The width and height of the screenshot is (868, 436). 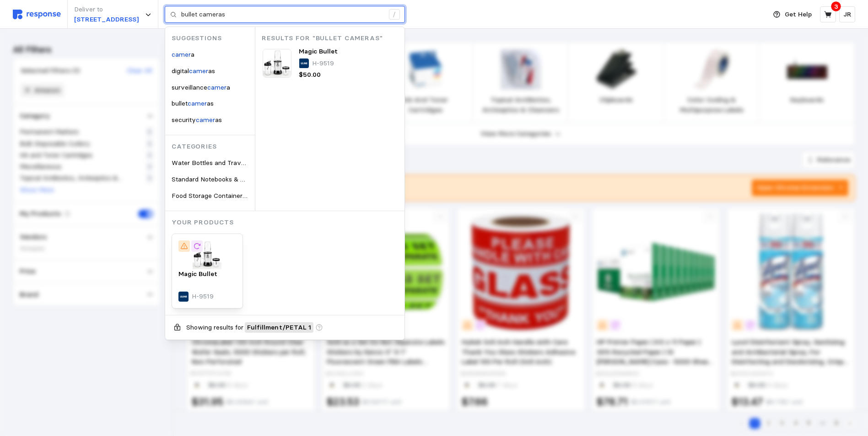 What do you see at coordinates (333, 38) in the screenshot?
I see `p: Results for "bullet cameras"` at bounding box center [333, 38].